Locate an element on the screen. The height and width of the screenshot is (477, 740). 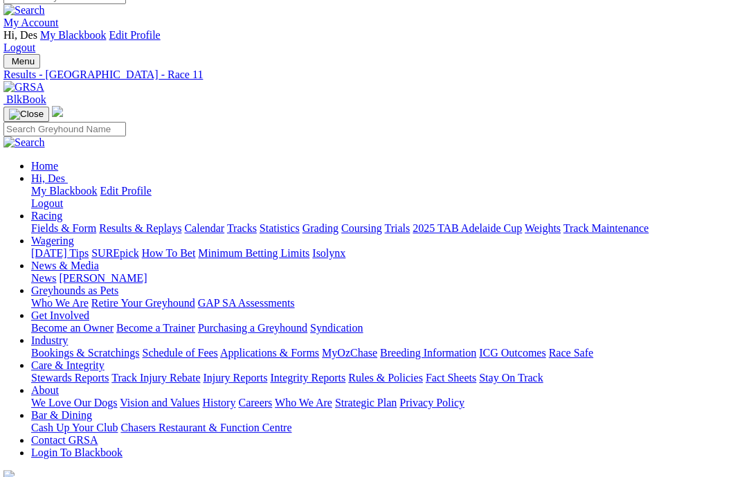
a: BlkBook is located at coordinates (25, 99).